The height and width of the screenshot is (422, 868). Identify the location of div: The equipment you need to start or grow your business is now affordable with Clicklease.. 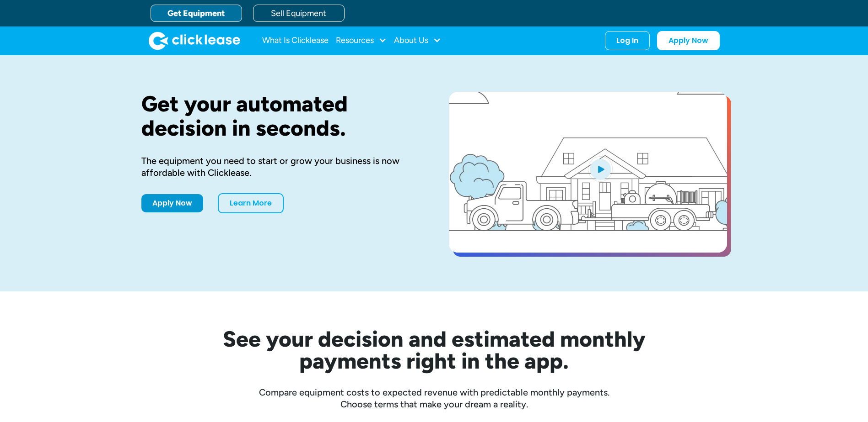
(281, 167).